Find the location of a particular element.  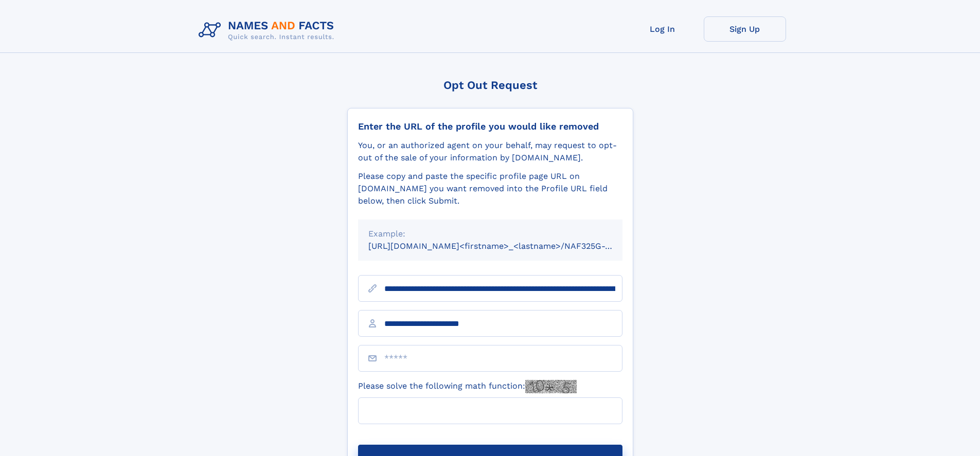

div: Opt Out Request is located at coordinates (490, 85).